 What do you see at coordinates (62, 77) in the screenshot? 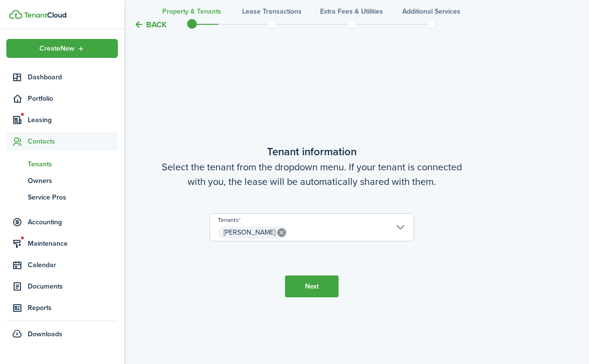
I see `a: Dashboard` at bounding box center [62, 77].